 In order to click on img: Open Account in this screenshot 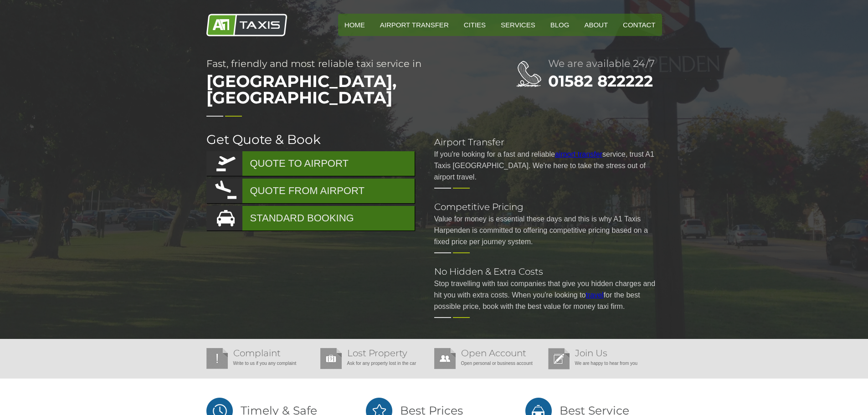, I will do `click(444, 359)`.